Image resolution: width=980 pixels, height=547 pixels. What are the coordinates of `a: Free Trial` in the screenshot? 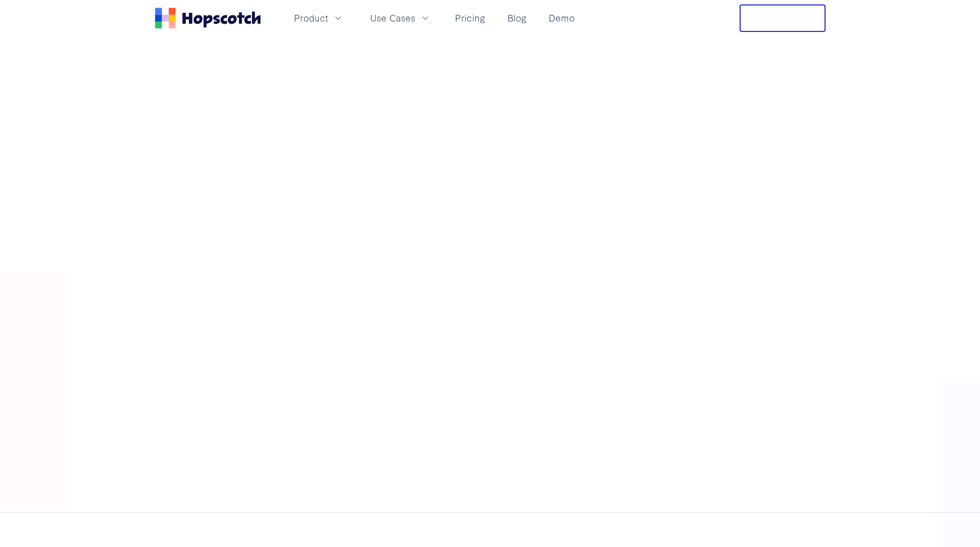 It's located at (783, 18).